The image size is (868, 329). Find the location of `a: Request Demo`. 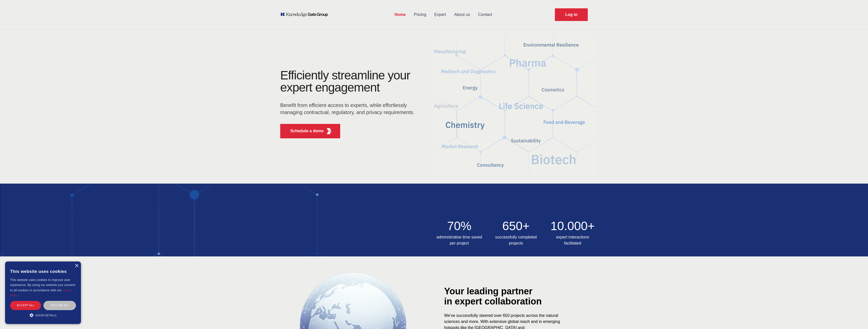

a: Request Demo is located at coordinates (571, 15).